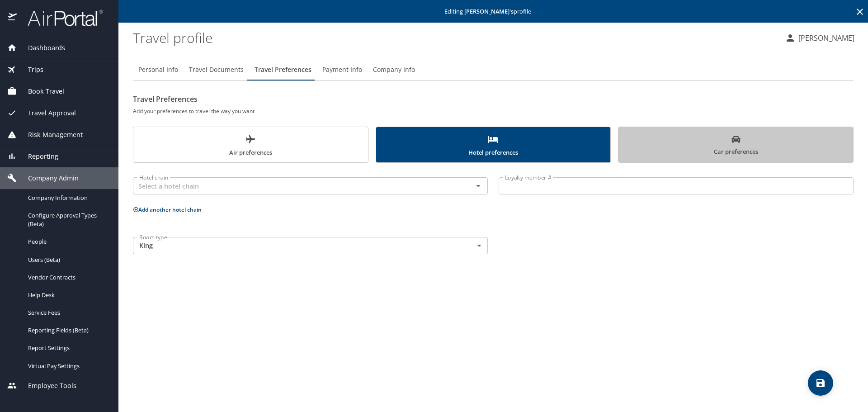  I want to click on span: Reporting, so click(38, 156).